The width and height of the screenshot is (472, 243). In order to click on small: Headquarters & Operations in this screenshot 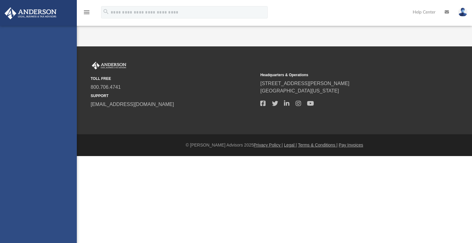, I will do `click(343, 75)`.